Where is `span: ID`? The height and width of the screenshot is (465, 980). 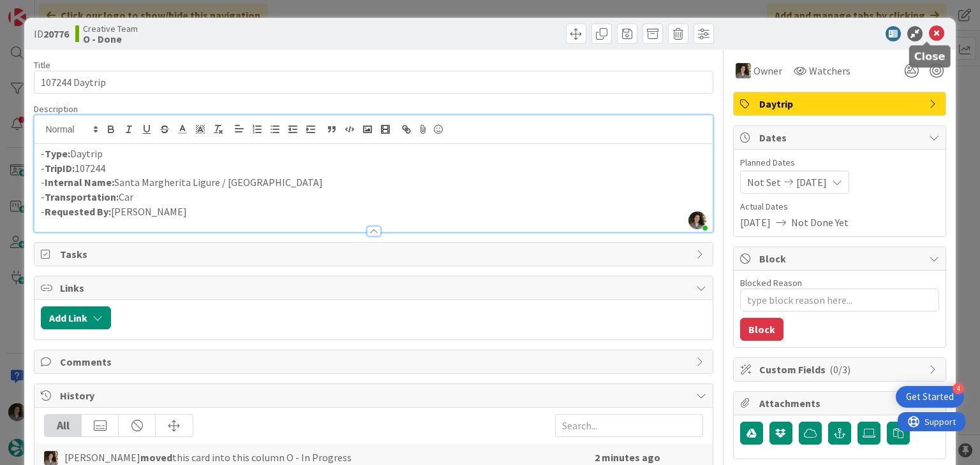 span: ID is located at coordinates (51, 34).